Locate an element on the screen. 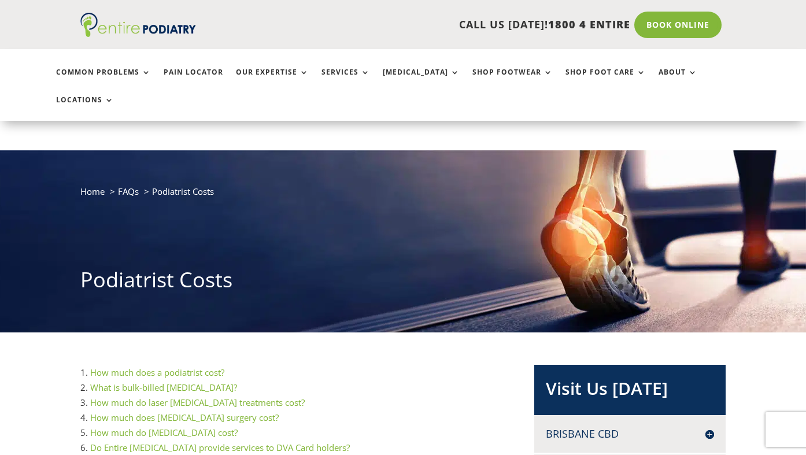 The height and width of the screenshot is (455, 806). a: About is located at coordinates (678, 80).